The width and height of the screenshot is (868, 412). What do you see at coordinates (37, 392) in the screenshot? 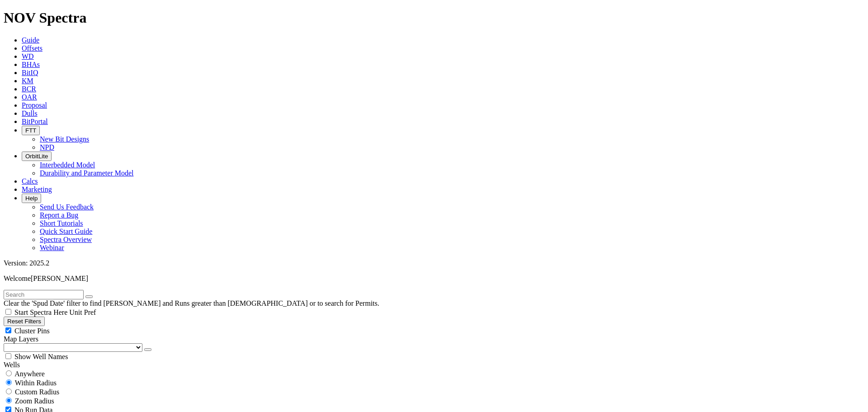
I see `span: Custom Radius` at bounding box center [37, 392].